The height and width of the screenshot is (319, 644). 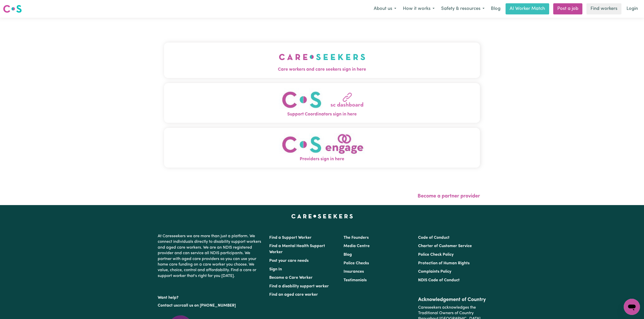 I want to click on button: Safety & resources, so click(x=463, y=9).